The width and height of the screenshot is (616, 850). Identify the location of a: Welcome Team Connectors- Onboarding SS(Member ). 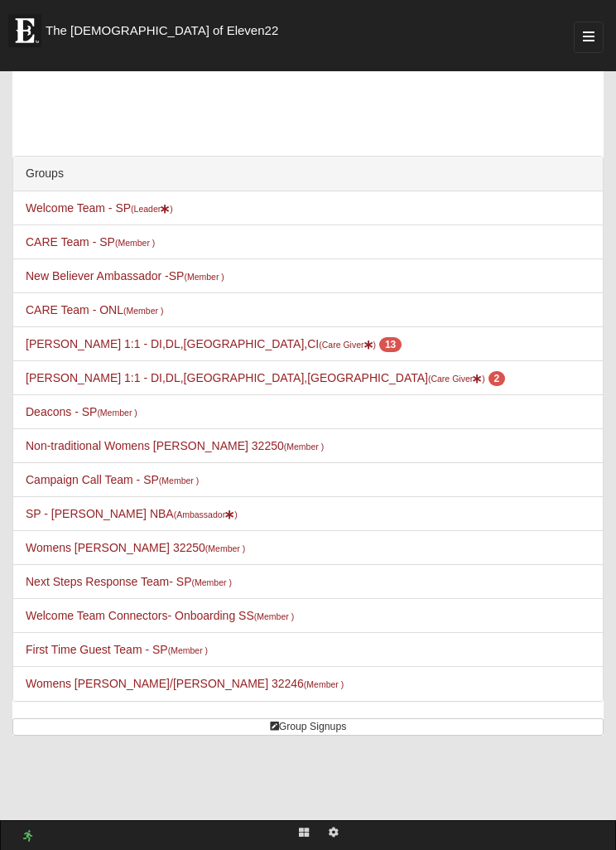
(160, 615).